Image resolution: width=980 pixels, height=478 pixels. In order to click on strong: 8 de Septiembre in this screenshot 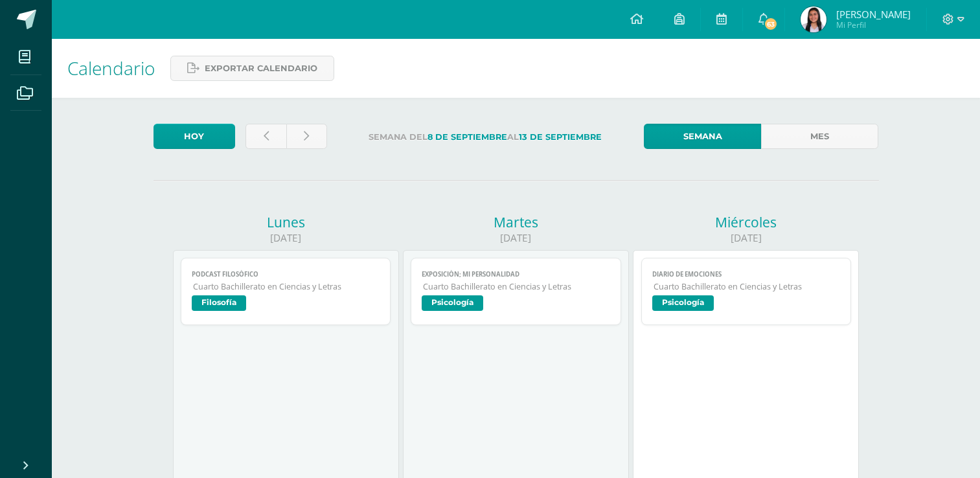, I will do `click(467, 137)`.